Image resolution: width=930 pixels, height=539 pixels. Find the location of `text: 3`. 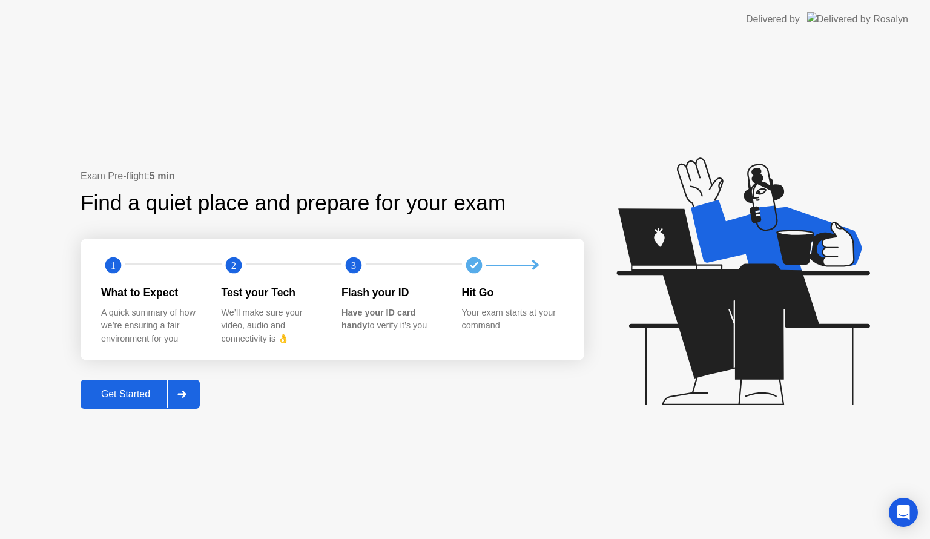

text: 3 is located at coordinates (354, 265).